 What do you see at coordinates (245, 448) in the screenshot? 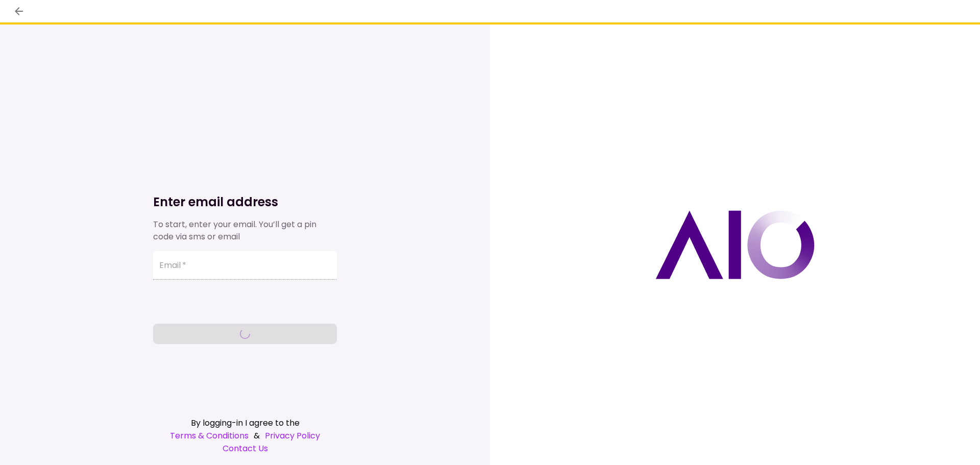
I see `a: Contact Us` at bounding box center [245, 448].